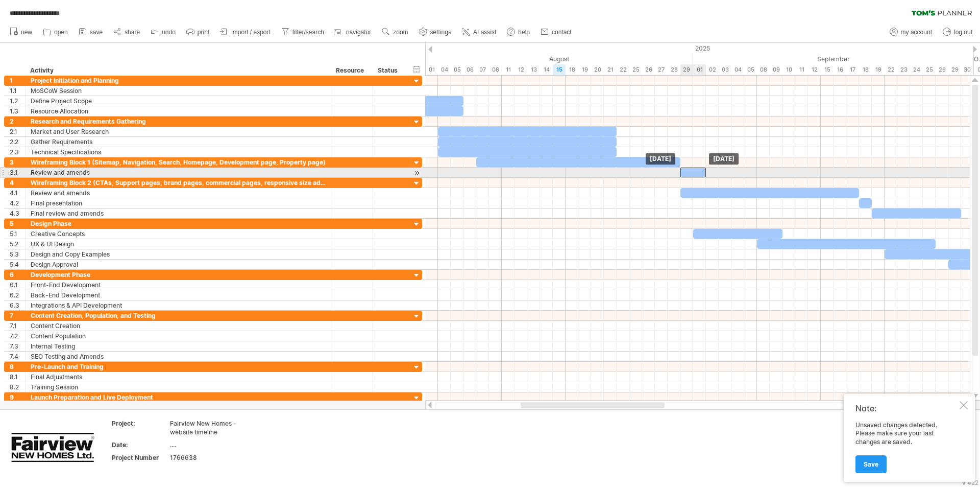 The width and height of the screenshot is (980, 487). What do you see at coordinates (519, 32) in the screenshot?
I see `a: help` at bounding box center [519, 32].